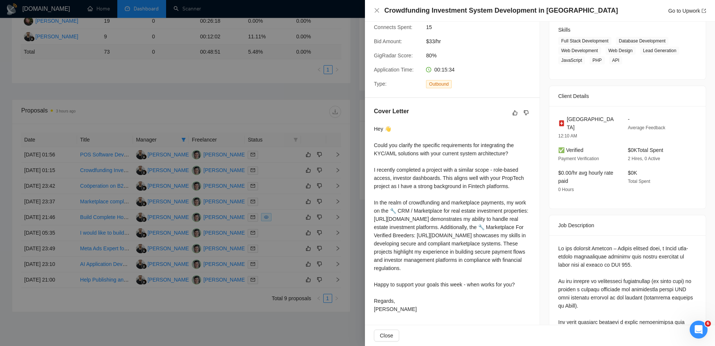 This screenshot has height=346, width=715. What do you see at coordinates (515, 113) in the screenshot?
I see `span: like` at bounding box center [515, 113].